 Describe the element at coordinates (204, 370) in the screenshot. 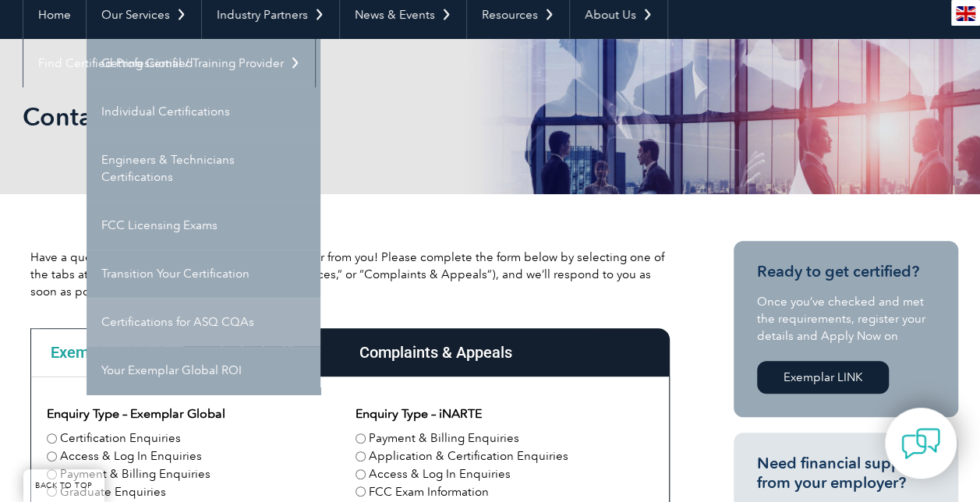

I see `a: Your Exemplar Global ROI` at that location.